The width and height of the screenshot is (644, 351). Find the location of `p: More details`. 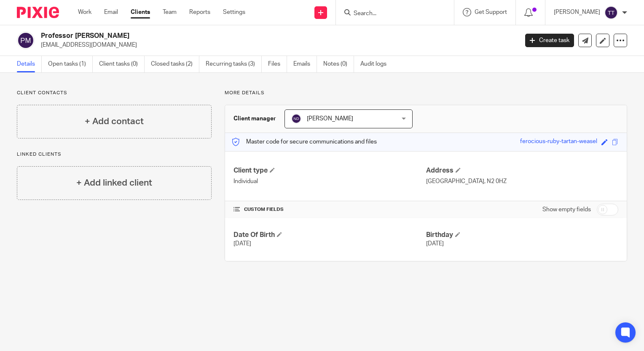

p: More details is located at coordinates (425, 93).